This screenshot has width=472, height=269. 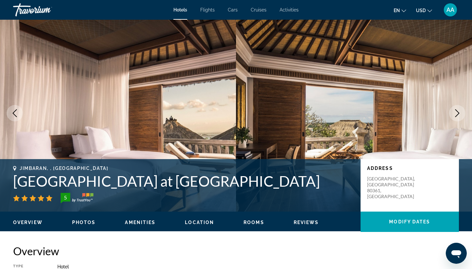 What do you see at coordinates (233, 10) in the screenshot?
I see `a: Cars` at bounding box center [233, 10].